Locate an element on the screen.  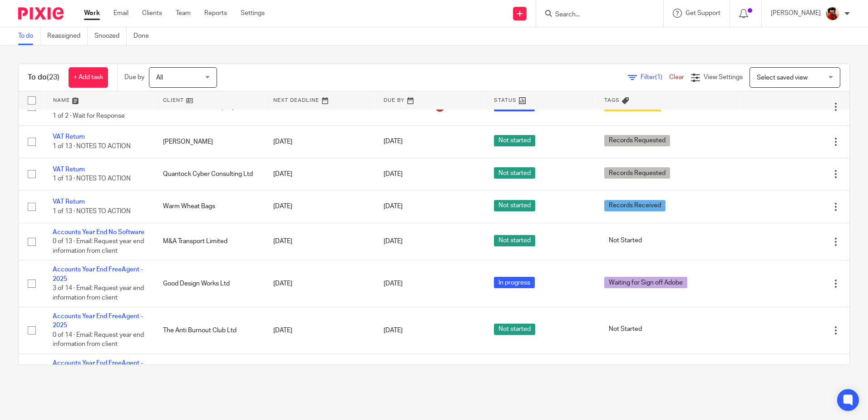
a: Clear is located at coordinates (677, 77).